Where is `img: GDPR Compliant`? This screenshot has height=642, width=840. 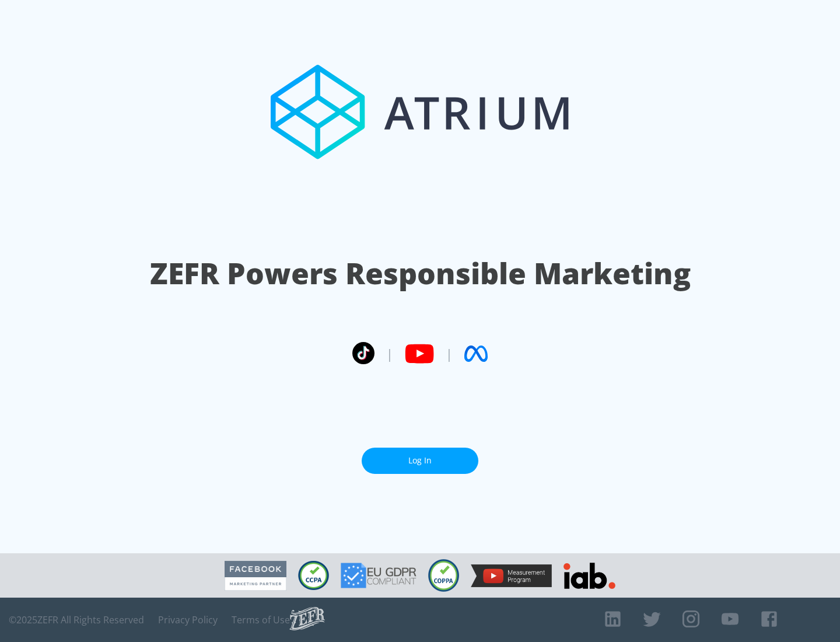 img: GDPR Compliant is located at coordinates (378, 576).